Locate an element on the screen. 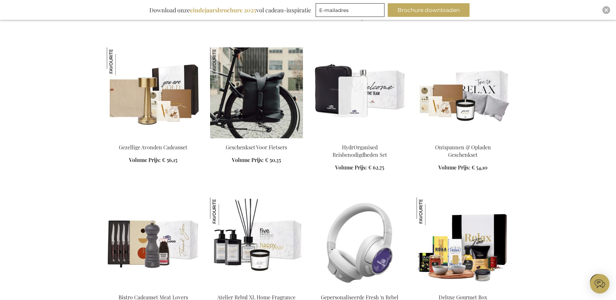  img: Gezellige Avonden Cadeauset is located at coordinates (121, 61).